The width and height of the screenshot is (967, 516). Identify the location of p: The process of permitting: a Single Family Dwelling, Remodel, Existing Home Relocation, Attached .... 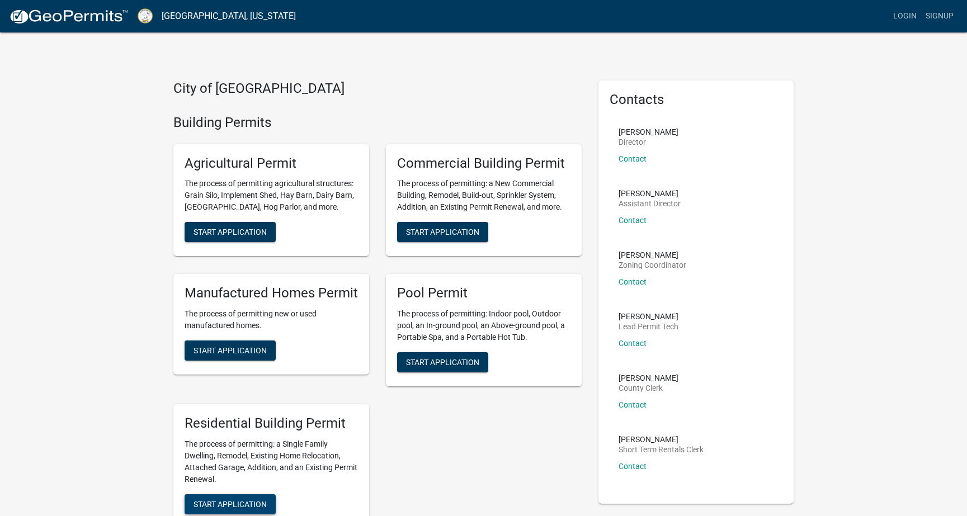
(271, 462).